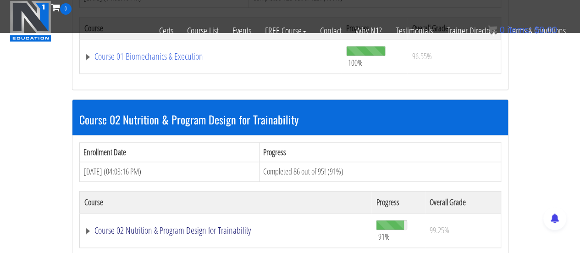  Describe the element at coordinates (414, 31) in the screenshot. I see `a: Testimonials` at that location.